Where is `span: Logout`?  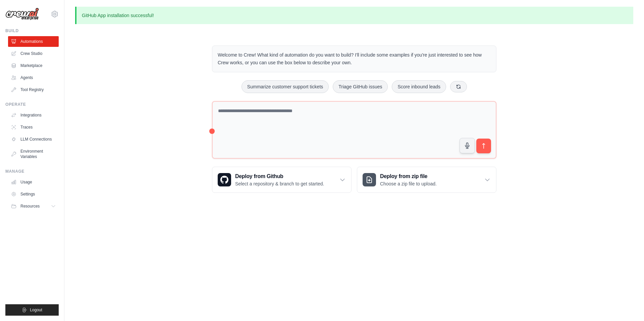
span: Logout is located at coordinates (36, 311).